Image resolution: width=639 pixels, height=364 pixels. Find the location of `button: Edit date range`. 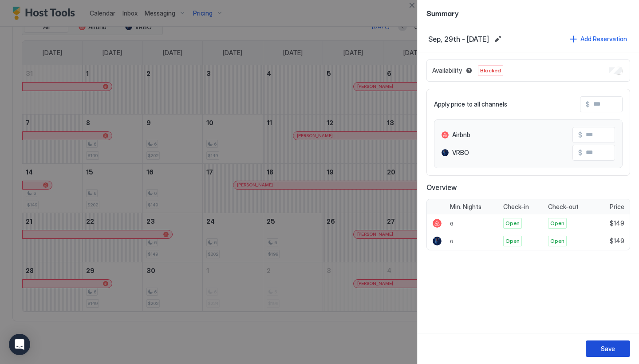

button: Edit date range is located at coordinates (498, 39).